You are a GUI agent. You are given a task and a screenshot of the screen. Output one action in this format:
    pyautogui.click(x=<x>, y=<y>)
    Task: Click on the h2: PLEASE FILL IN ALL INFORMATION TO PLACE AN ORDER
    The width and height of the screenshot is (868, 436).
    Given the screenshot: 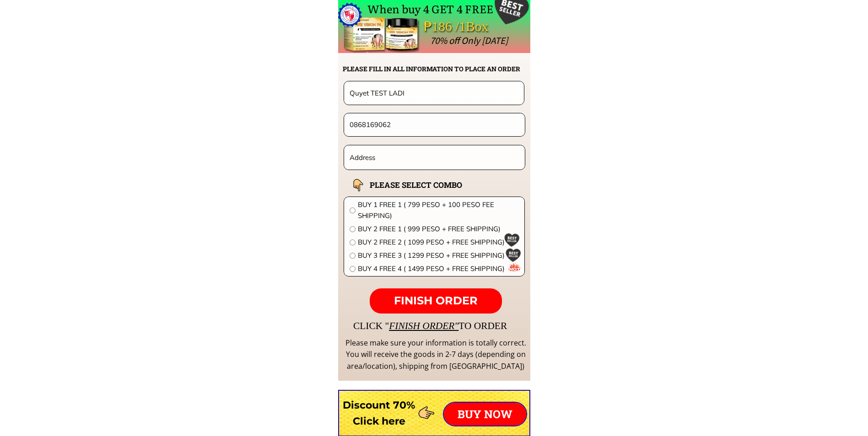 What is the action you would take?
    pyautogui.click(x=436, y=69)
    